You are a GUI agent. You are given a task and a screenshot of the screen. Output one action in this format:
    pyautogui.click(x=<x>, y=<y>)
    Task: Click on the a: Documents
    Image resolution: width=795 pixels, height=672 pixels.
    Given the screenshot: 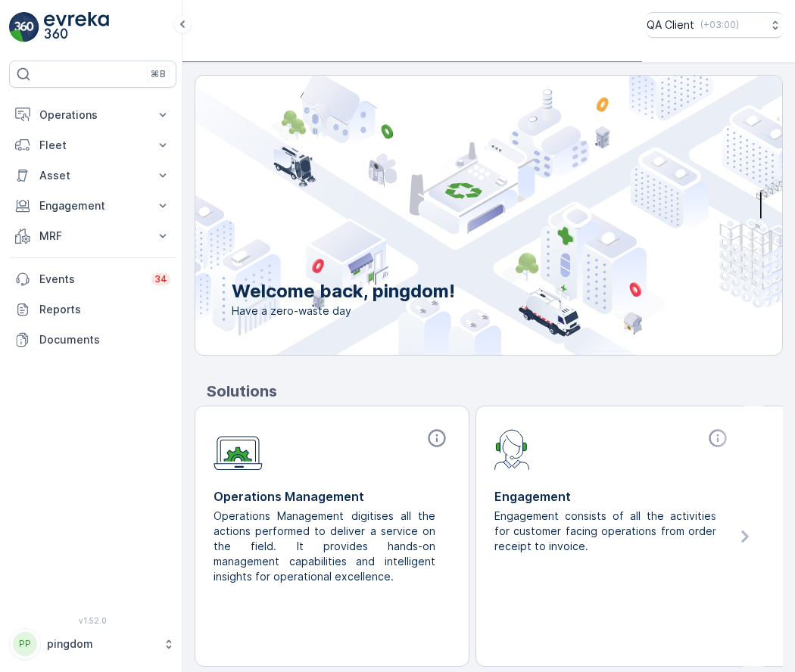 What is the action you would take?
    pyautogui.click(x=92, y=340)
    